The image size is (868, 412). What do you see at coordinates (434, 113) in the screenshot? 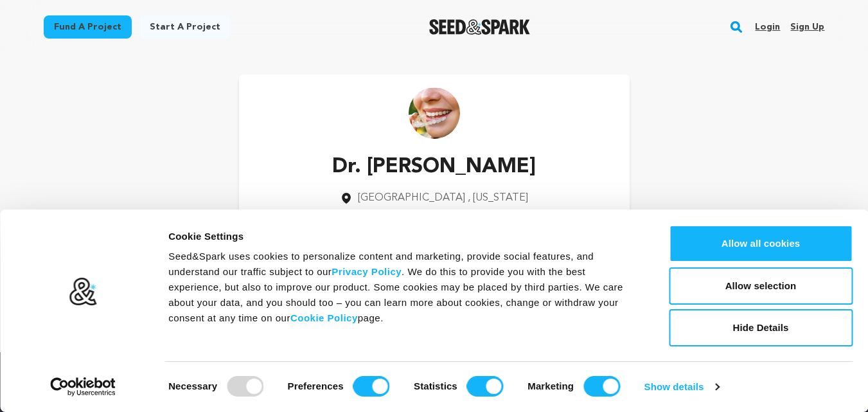
I see `img: https://seedandspark-static.s3.us-east-2.amazonaws.com/images/User/001/993/268/medium/27a65f512e2...` at bounding box center [434, 113].